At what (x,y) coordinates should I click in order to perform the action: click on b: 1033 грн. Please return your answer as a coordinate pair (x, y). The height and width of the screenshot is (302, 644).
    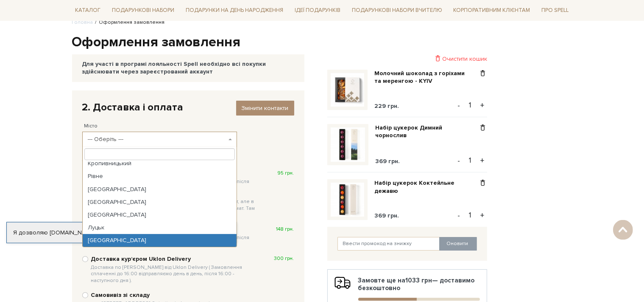
    Looking at the image, I should click on (419, 280).